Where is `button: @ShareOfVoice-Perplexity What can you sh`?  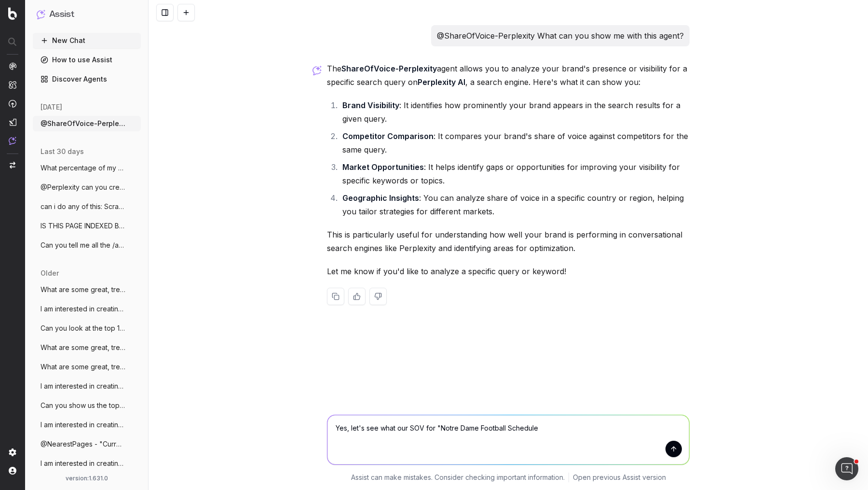
button: @ShareOfVoice-Perplexity What can you sh is located at coordinates (87, 124).